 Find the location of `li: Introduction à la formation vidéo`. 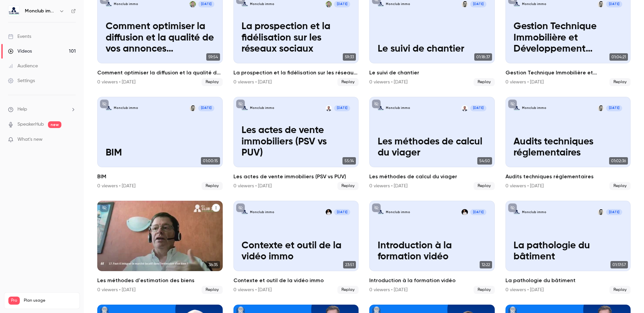

li: Introduction à la formation vidéo is located at coordinates (432, 248).